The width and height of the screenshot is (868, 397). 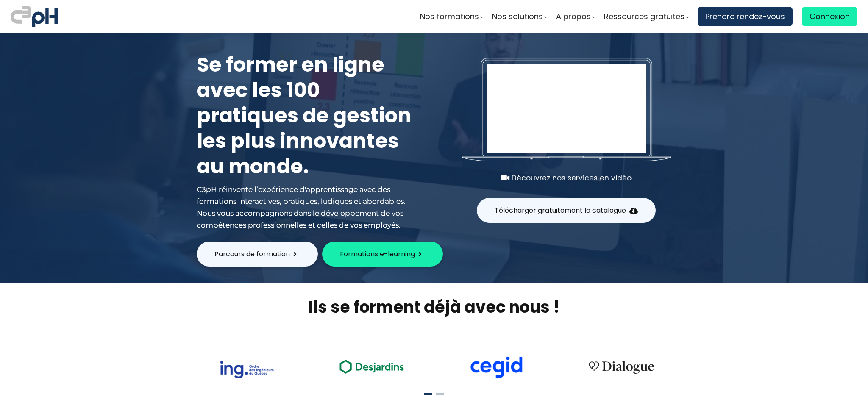 What do you see at coordinates (645, 16) in the screenshot?
I see `span: Ressources gratuites` at bounding box center [645, 16].